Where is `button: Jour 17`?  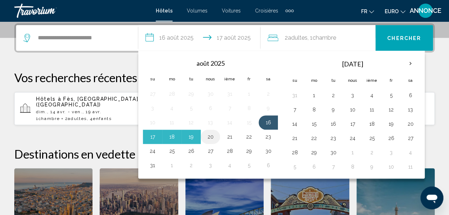 button: Jour 17 is located at coordinates (352, 124).